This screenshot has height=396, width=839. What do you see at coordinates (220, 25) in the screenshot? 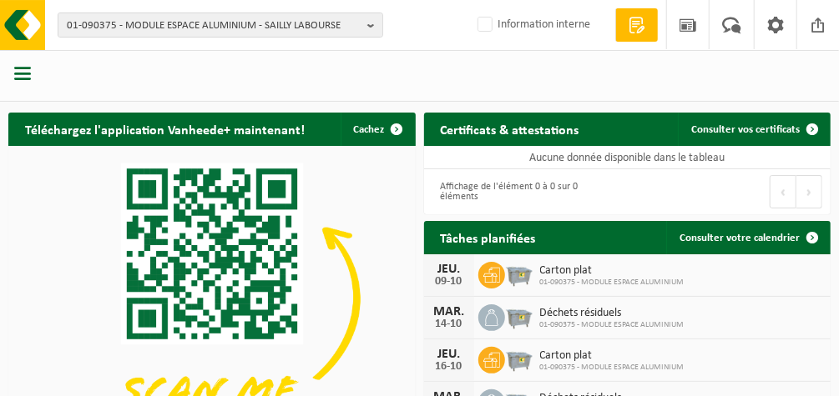
I see `button: 01-090375 - MODULE ESPACE ALUMINIUM - SAILLY LABOURSE` at bounding box center [220, 25].